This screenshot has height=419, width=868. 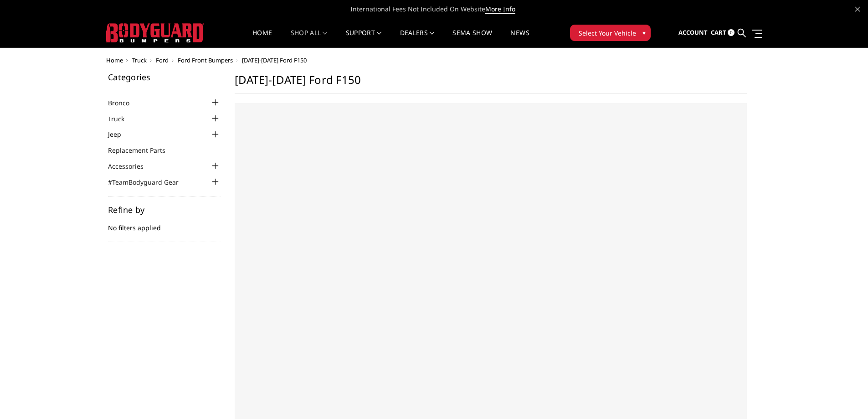 I want to click on span: Home, so click(x=114, y=60).